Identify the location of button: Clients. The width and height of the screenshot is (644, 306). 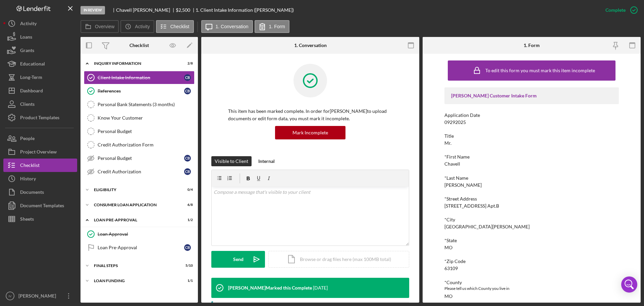
(40, 104).